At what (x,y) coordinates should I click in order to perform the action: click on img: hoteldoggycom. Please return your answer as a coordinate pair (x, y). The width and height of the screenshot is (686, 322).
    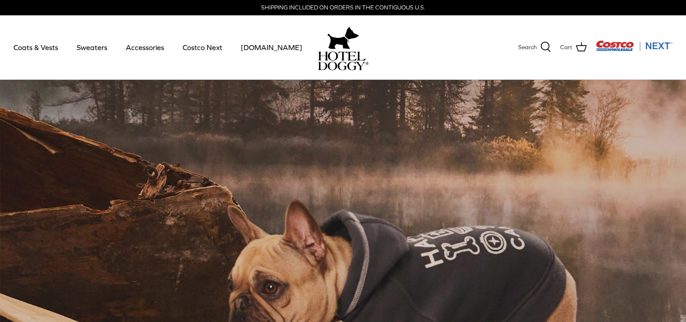
    Looking at the image, I should click on (343, 61).